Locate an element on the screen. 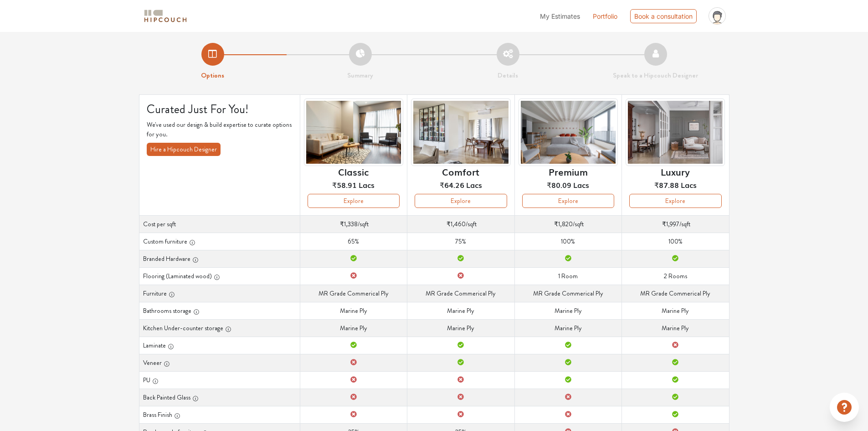 Image resolution: width=868 pixels, height=431 pixels. h6: Classic is located at coordinates (353, 172).